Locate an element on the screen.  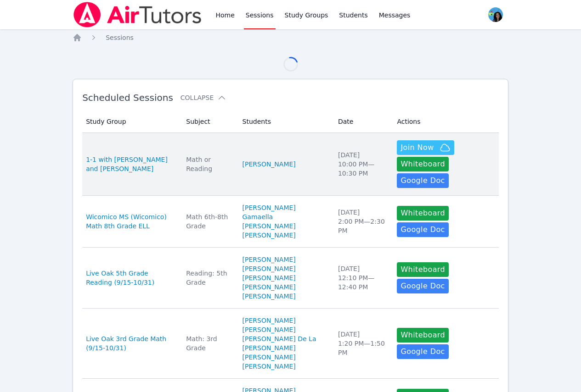
a: Live Oak 3rd Grade Math (9/15-10/31) is located at coordinates (130, 343).